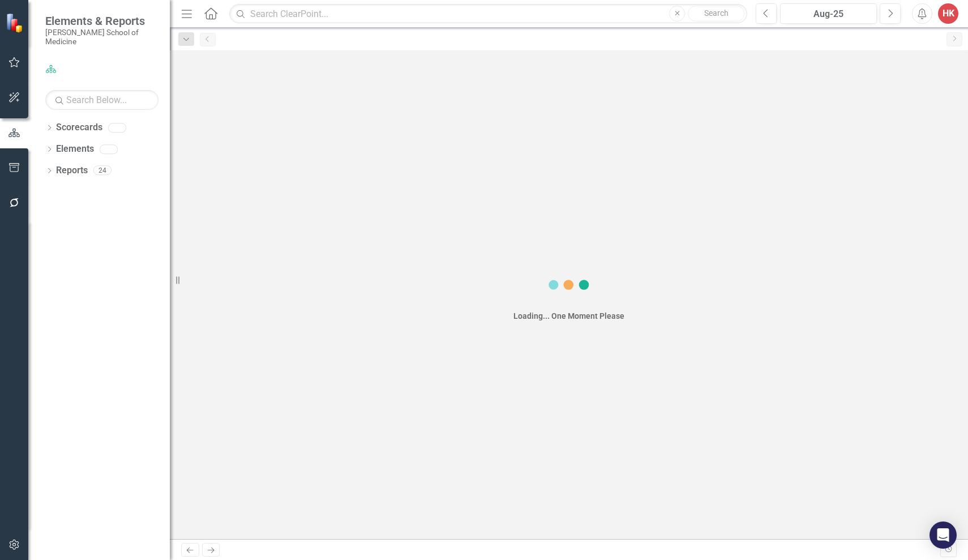  I want to click on input: Search ClearPoint..., so click(488, 14).